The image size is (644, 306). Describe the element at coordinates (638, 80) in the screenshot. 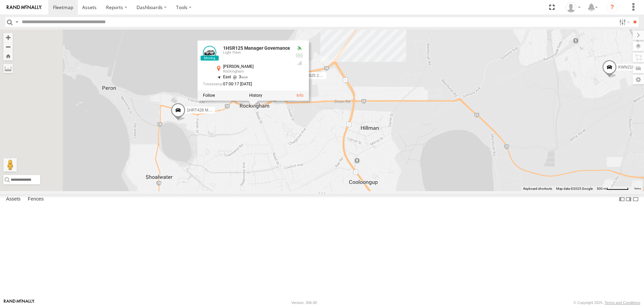

I see `label: Map Settings` at that location.